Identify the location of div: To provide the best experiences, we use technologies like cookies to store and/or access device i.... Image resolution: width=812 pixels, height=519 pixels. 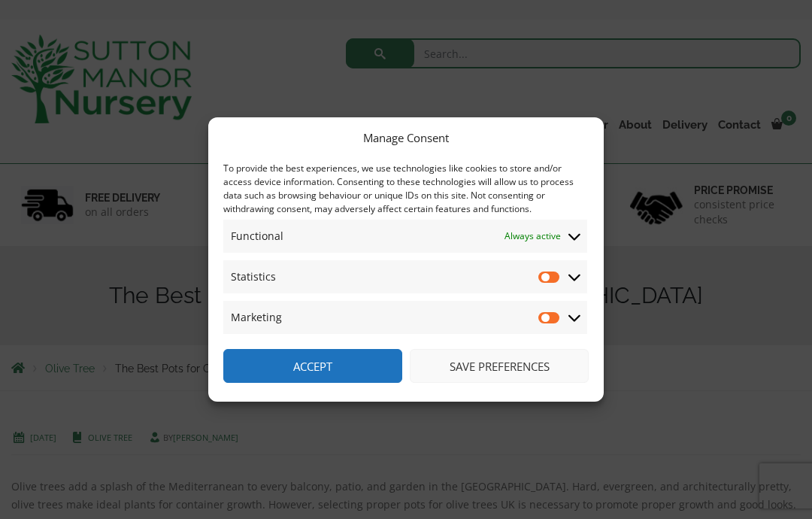
(405, 189).